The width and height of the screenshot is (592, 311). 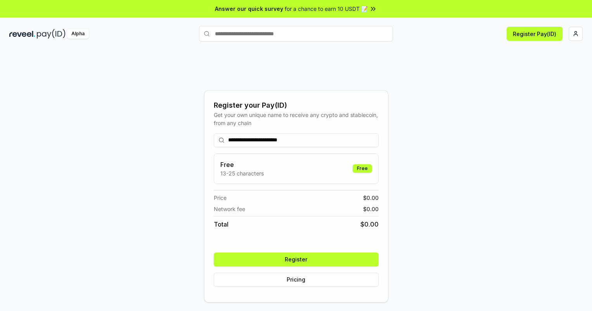 What do you see at coordinates (296, 280) in the screenshot?
I see `button: Pricing` at bounding box center [296, 280].